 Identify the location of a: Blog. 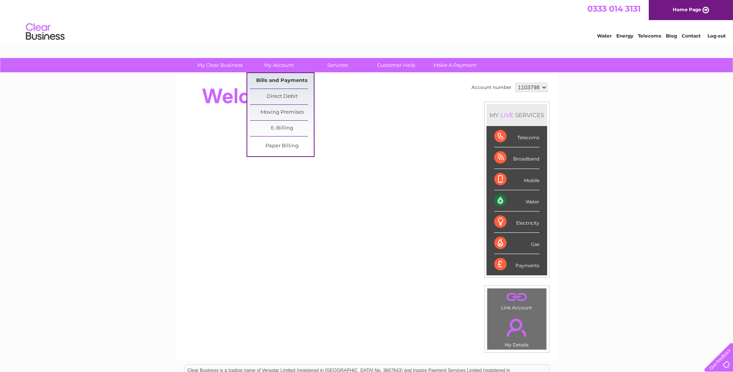
(671, 36).